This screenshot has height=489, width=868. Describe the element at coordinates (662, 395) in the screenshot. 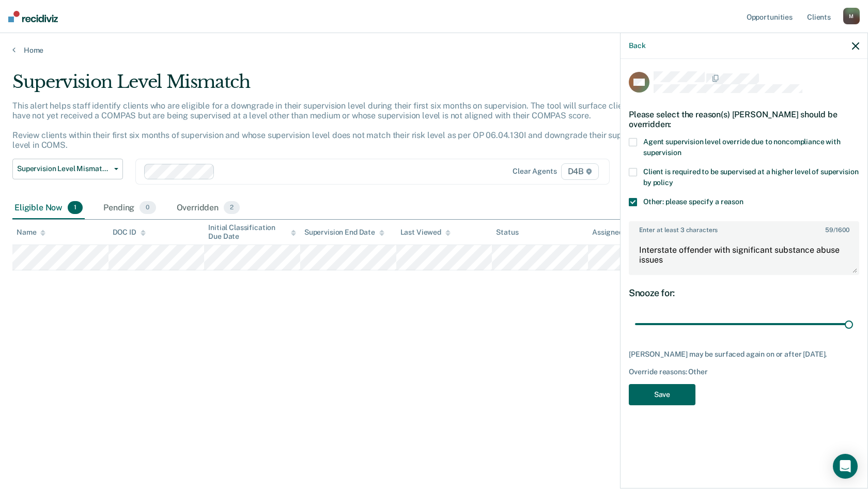

I see `button: Save` at that location.